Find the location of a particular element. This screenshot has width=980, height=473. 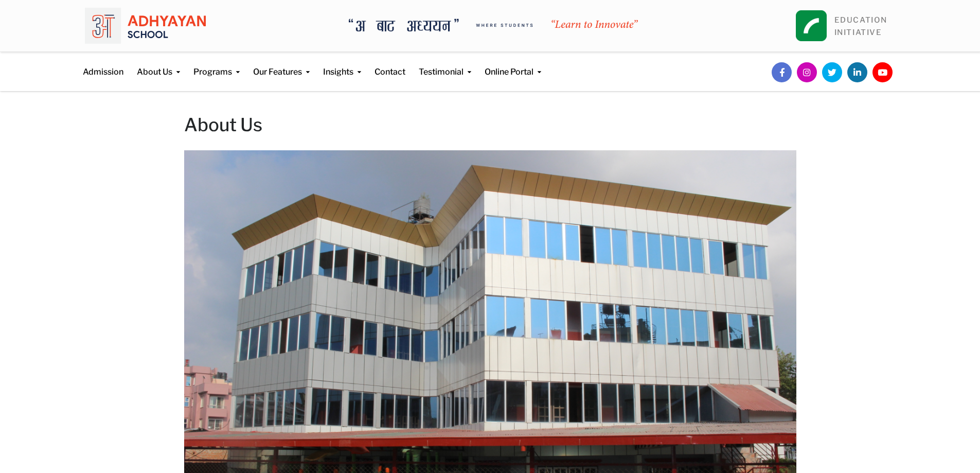

a: Insights is located at coordinates (342, 64).